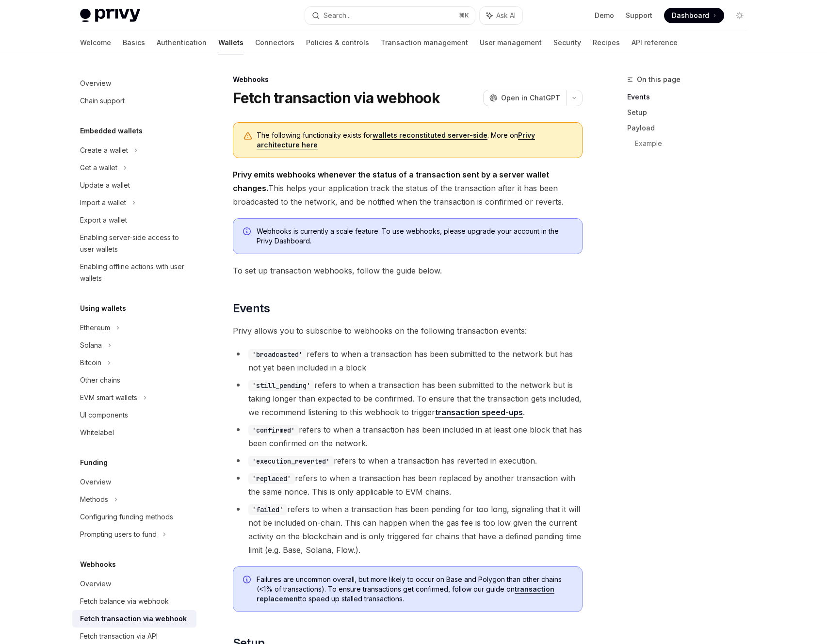 The width and height of the screenshot is (827, 644). I want to click on a: Fetch transaction via webhook, so click(134, 619).